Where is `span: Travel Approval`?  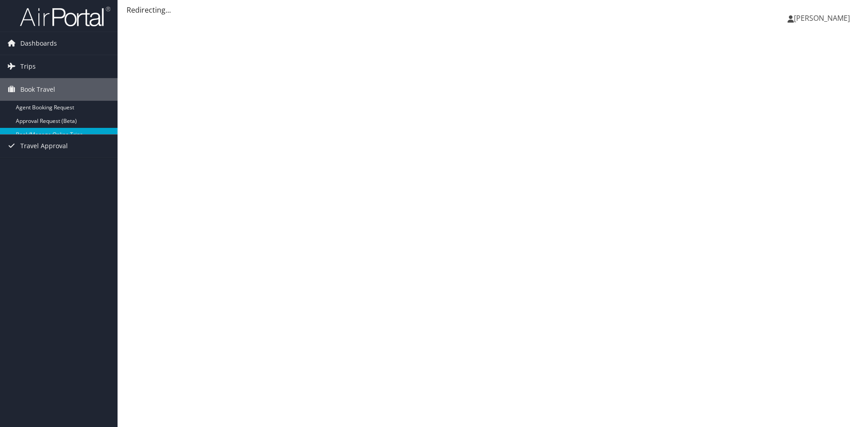
span: Travel Approval is located at coordinates (44, 146).